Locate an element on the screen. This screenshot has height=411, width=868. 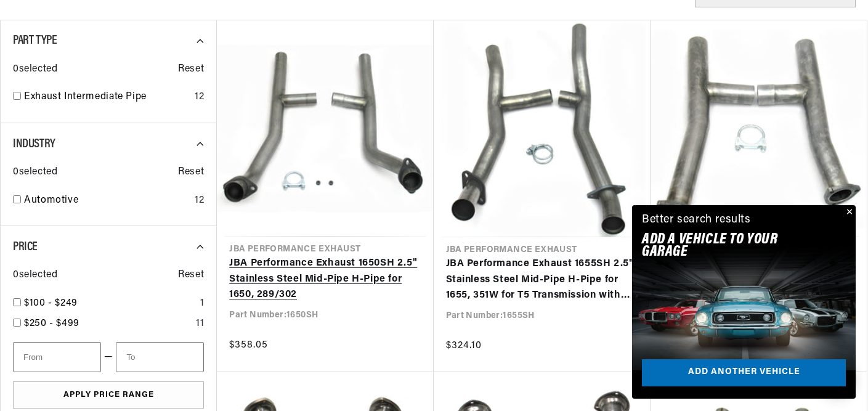
span: $250 - $499 is located at coordinates (52, 323).